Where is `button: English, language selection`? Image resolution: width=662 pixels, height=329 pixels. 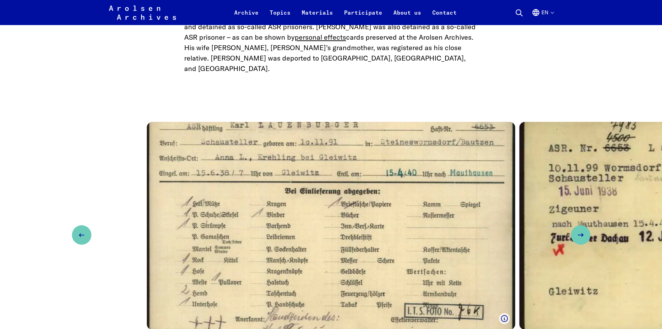
button: English, language selection is located at coordinates (543, 17).